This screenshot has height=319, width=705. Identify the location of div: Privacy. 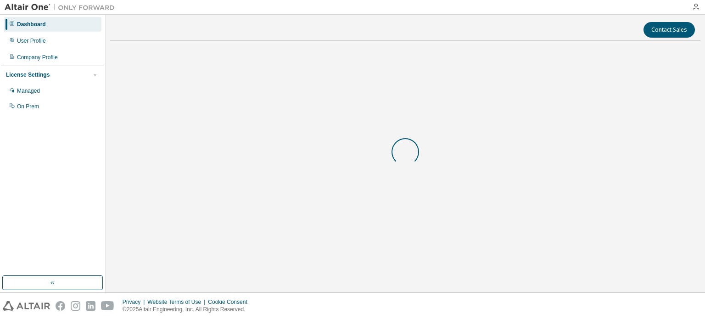
(135, 302).